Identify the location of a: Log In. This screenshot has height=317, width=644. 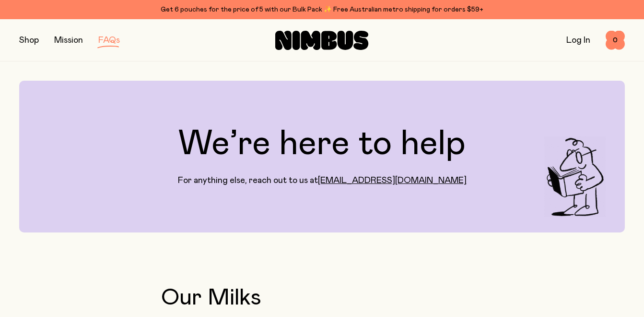
(578, 41).